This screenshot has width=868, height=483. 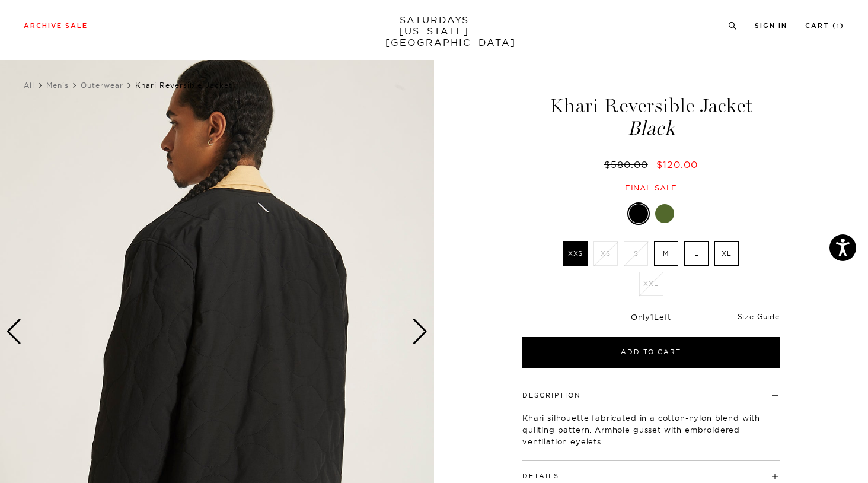 I want to click on small: 1, so click(x=838, y=26).